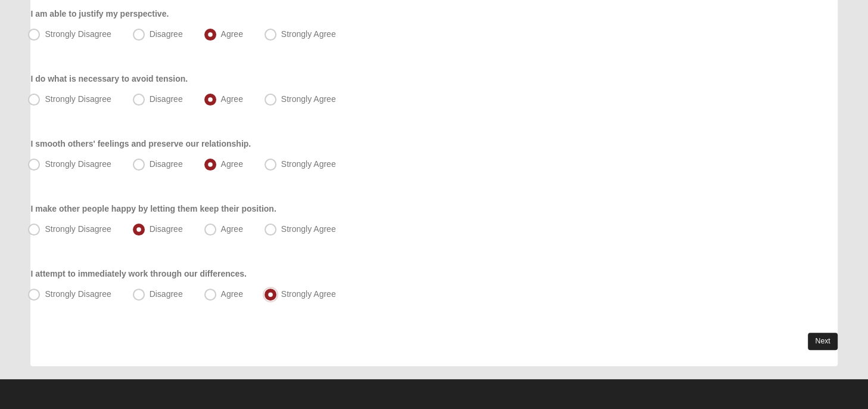 The height and width of the screenshot is (409, 868). What do you see at coordinates (109, 79) in the screenshot?
I see `label: I do what is necessary to avoid tension.` at bounding box center [109, 79].